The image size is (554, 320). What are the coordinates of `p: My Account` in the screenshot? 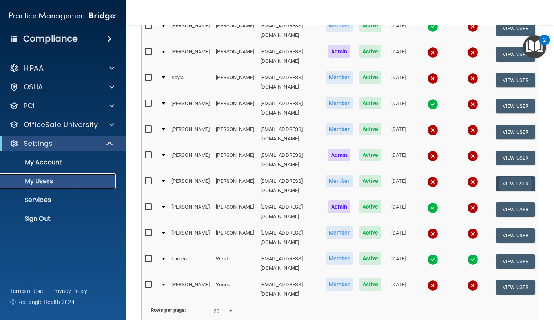 It's located at (58, 162).